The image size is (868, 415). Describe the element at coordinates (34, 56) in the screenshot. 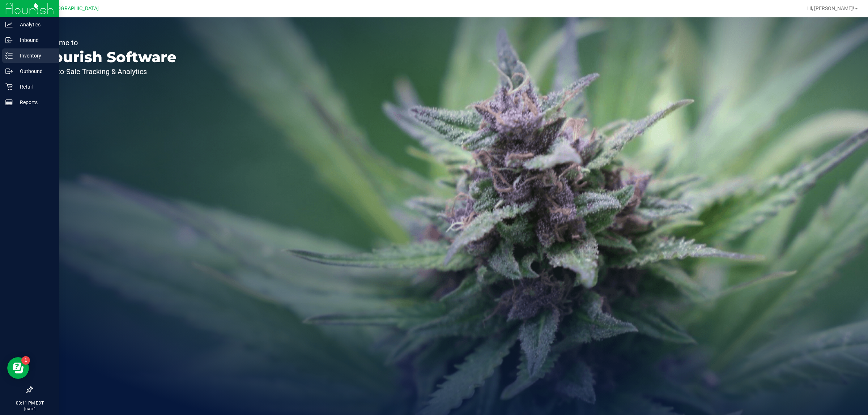

I see `p: Inventory` at that location.